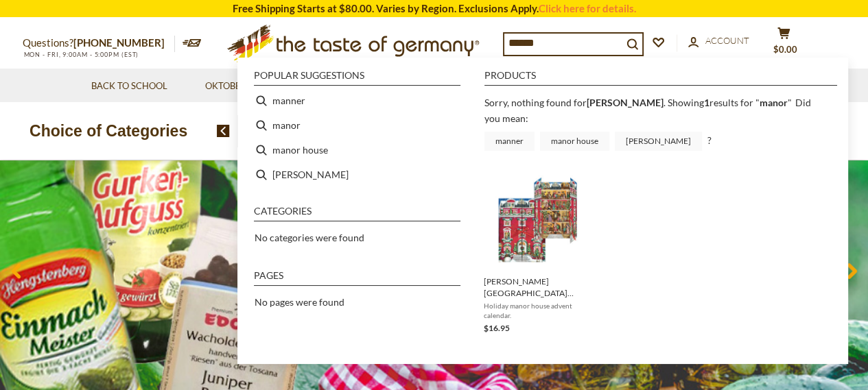 The height and width of the screenshot is (390, 868). What do you see at coordinates (707, 102) in the screenshot?
I see `b: 1` at bounding box center [707, 102].